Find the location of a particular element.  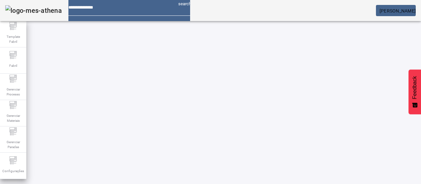

button: Feedback - Mostrar pesquisa is located at coordinates (415, 92).